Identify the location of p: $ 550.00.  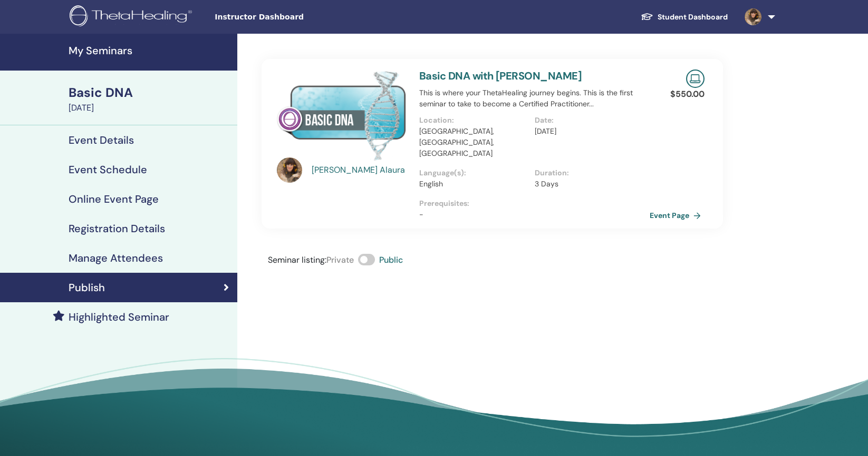
(687, 94).